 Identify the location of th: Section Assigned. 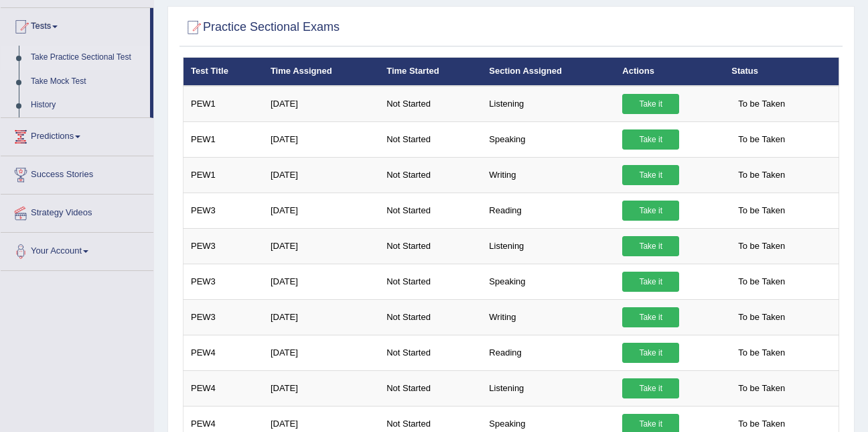
(548, 72).